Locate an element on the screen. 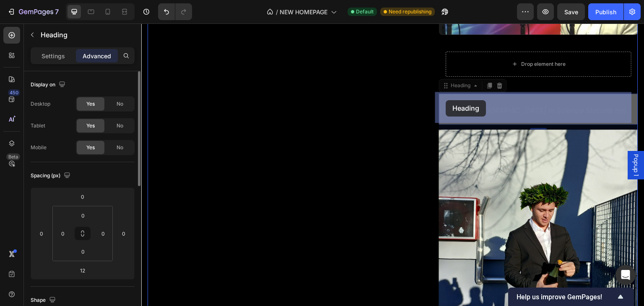  button: 7 is located at coordinates (33, 12).